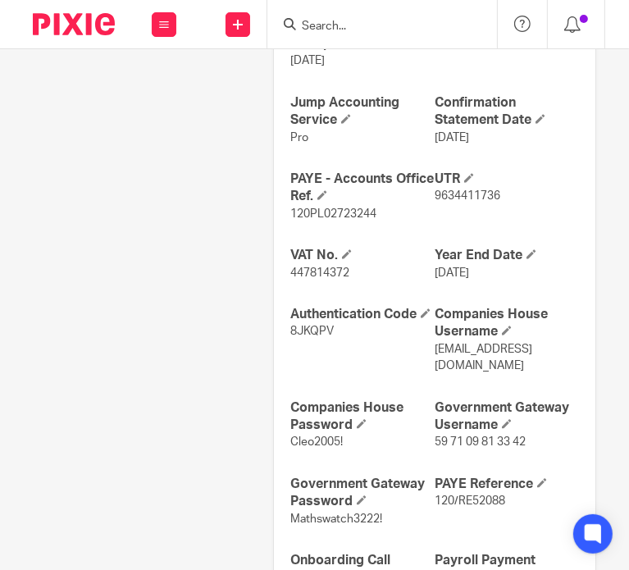 The width and height of the screenshot is (629, 570). I want to click on span: Mathswatch3222!, so click(336, 519).